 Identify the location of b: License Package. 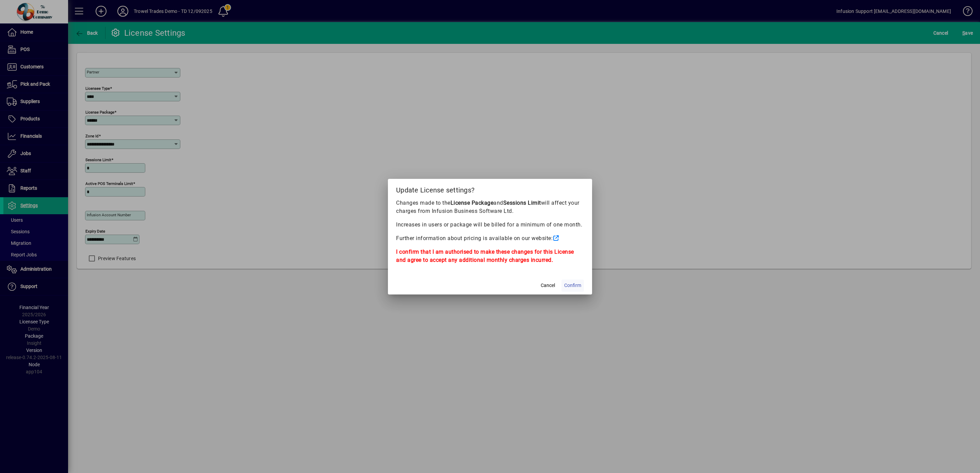
(472, 203).